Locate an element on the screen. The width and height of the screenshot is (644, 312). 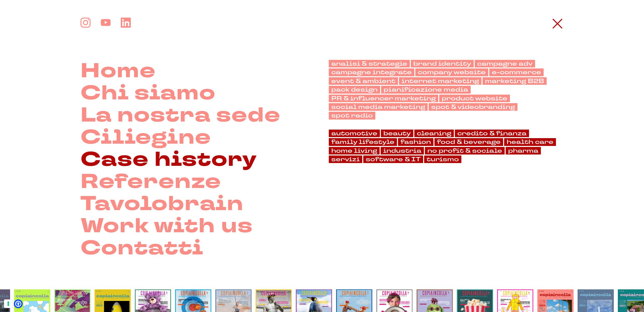
a: software & IT is located at coordinates (393, 159).